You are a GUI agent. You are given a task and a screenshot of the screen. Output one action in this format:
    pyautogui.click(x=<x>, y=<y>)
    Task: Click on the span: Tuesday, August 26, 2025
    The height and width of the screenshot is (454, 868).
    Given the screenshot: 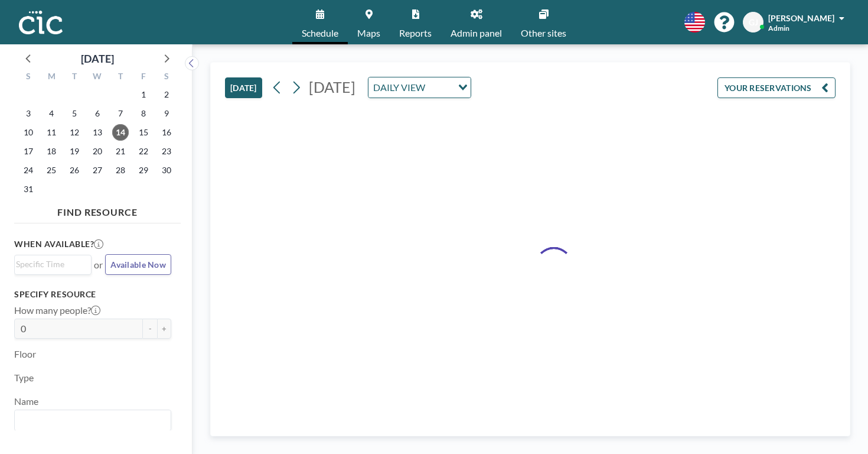 What is the action you would take?
    pyautogui.click(x=74, y=170)
    